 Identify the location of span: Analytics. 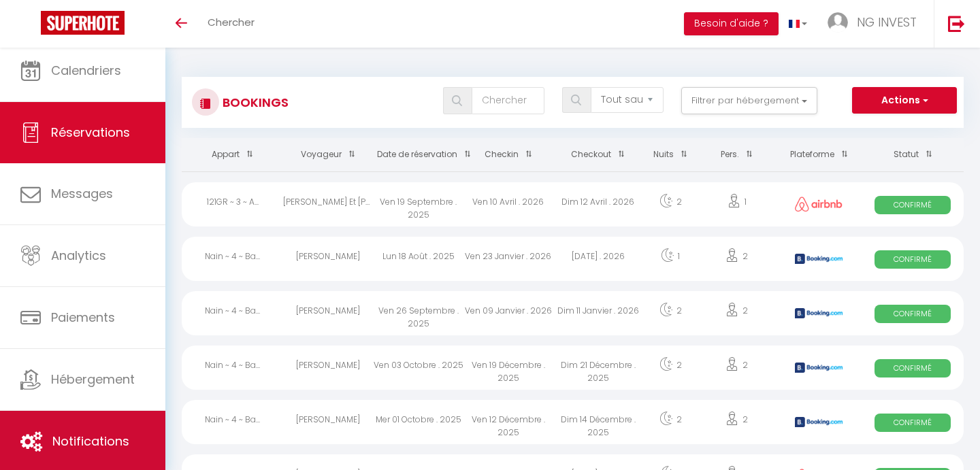
(78, 255).